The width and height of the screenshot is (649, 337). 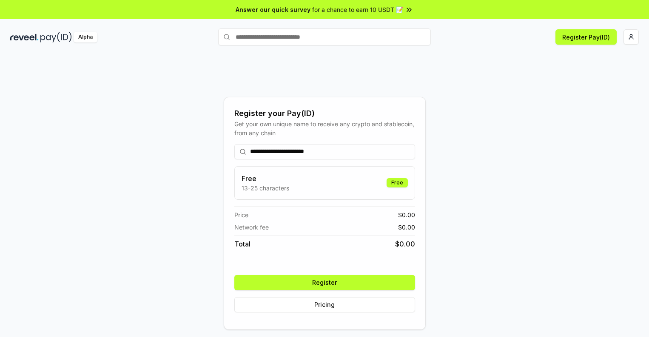 What do you see at coordinates (324, 305) in the screenshot?
I see `button: Pricing` at bounding box center [324, 305].